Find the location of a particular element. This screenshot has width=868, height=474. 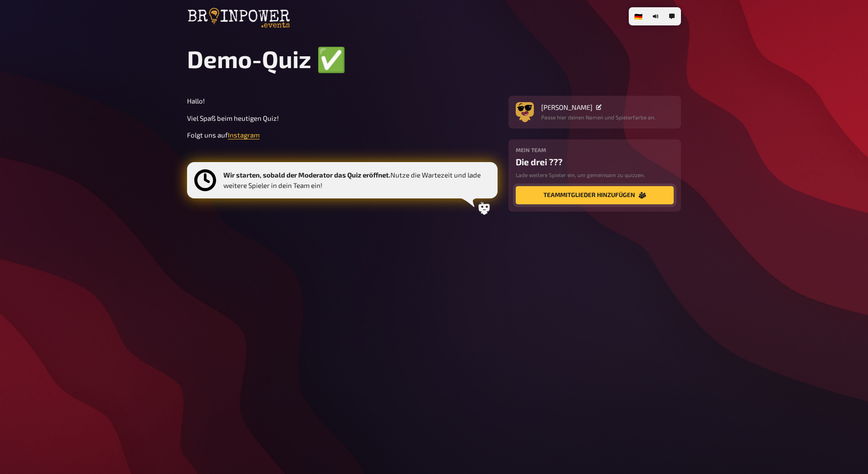

p: Passe hier deinen Namen und Spielerfarbe an. is located at coordinates (598, 117).